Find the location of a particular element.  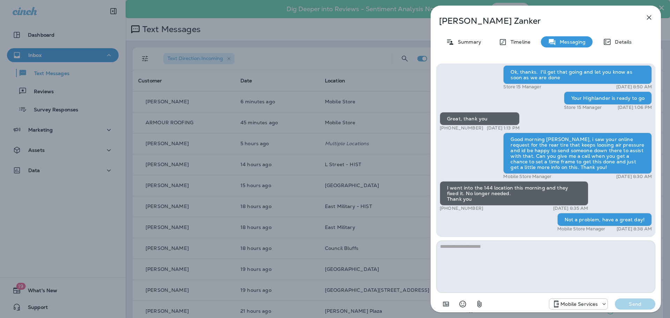

button: Add in a premade template is located at coordinates (446, 304).